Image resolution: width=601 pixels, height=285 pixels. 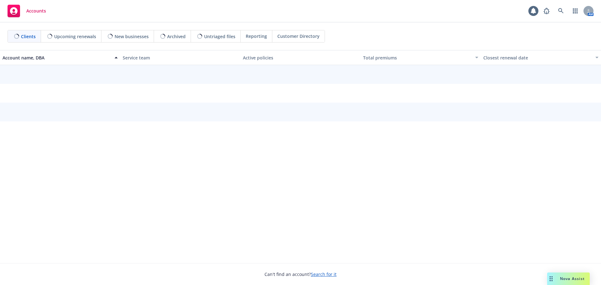 I want to click on span: Accounts, so click(x=36, y=11).